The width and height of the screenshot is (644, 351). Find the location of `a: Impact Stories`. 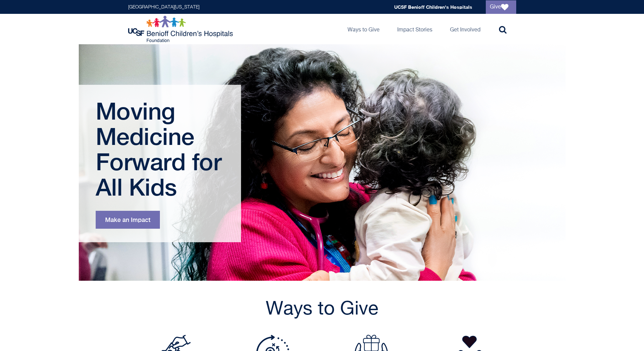

a: Impact Stories is located at coordinates (415, 29).